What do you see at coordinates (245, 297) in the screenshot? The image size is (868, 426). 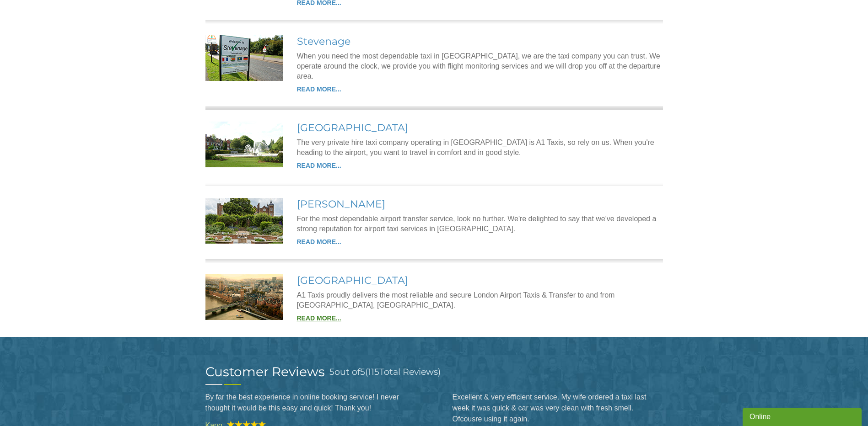 I see `img: London` at bounding box center [245, 297].